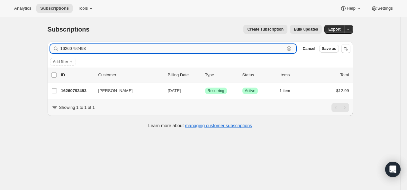 Image resolution: width=407 pixels, height=190 pixels. What do you see at coordinates (77, 91) in the screenshot?
I see `p: 16260792493` at bounding box center [77, 91].